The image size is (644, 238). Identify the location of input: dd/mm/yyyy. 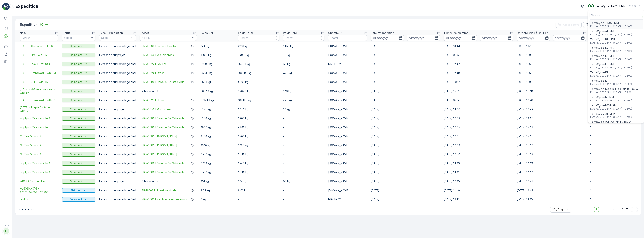
(533, 38).